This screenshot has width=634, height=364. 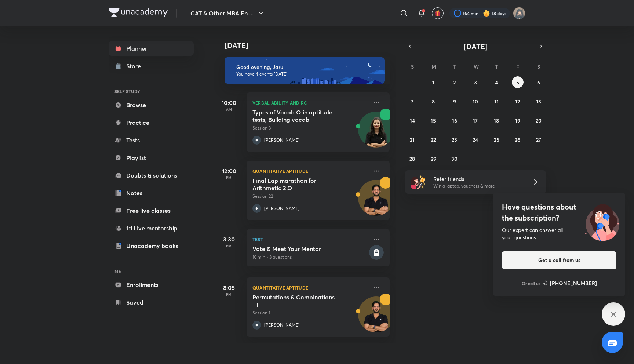 What do you see at coordinates (434, 158) in the screenshot?
I see `abbr: September 29, 2025` at bounding box center [434, 158].